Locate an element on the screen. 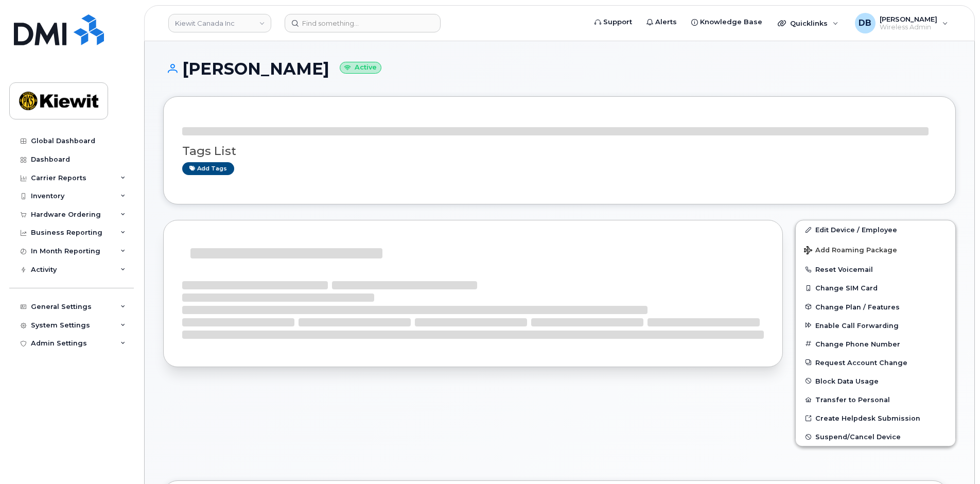  button: Request Account Change is located at coordinates (875, 362).